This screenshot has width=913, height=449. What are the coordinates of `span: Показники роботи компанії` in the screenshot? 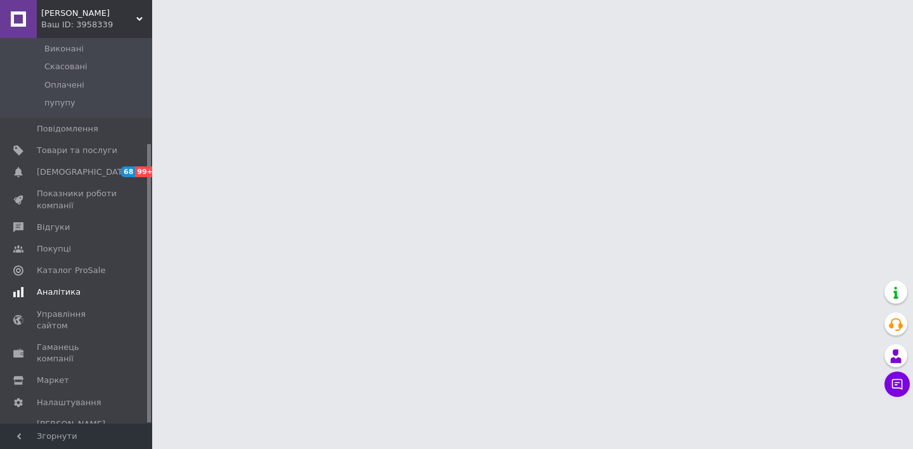 It's located at (77, 199).